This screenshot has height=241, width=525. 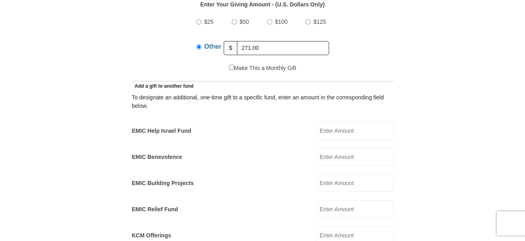 What do you see at coordinates (155, 209) in the screenshot?
I see `label: EMIC Relief Fund` at bounding box center [155, 209].